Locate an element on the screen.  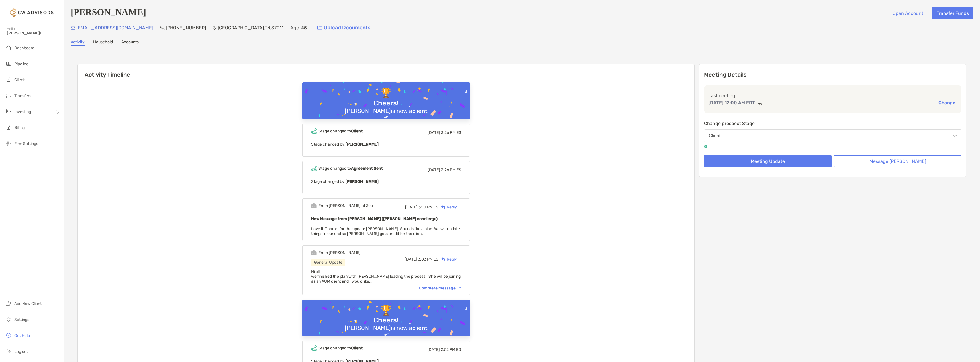
span: 2:52 PM ED is located at coordinates (451, 350).